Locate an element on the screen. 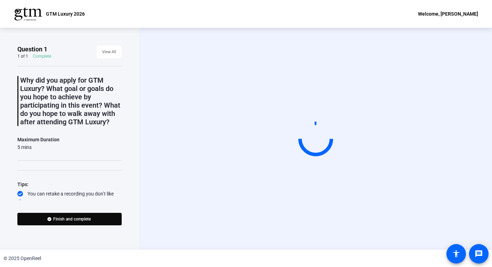 This screenshot has width=492, height=267. div: © 2025 OpenReel is located at coordinates (22, 259).